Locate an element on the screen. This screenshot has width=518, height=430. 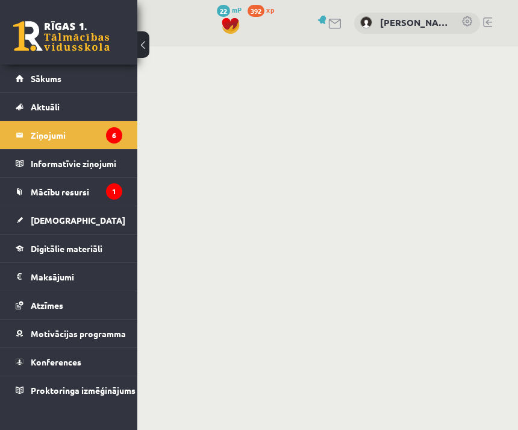
a: Informatīvie ziņojumi1 is located at coordinates (69, 163).